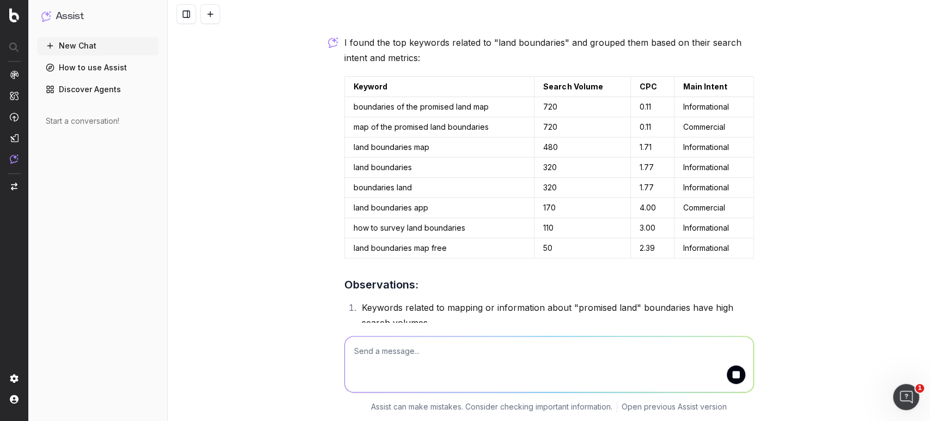 The height and width of the screenshot is (421, 930). What do you see at coordinates (439, 107) in the screenshot?
I see `td: boundaries of the promised land map` at bounding box center [439, 107].